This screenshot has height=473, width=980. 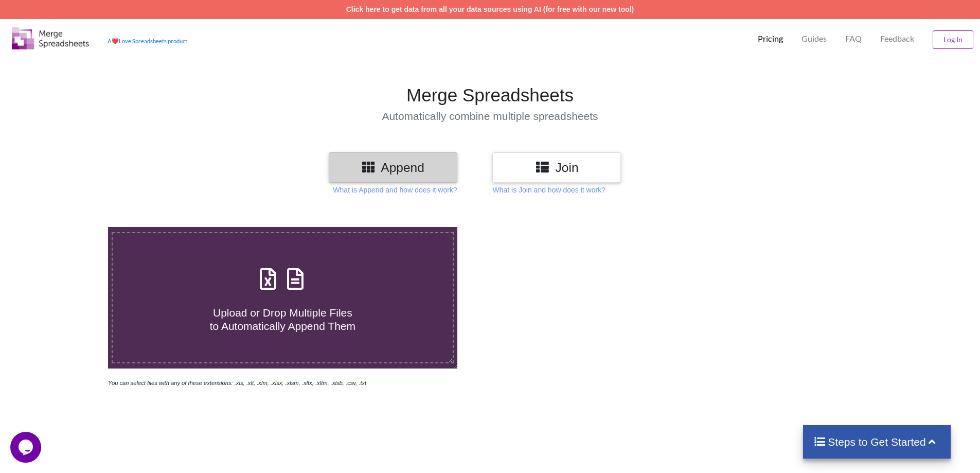 I want to click on p: Pricing, so click(x=770, y=38).